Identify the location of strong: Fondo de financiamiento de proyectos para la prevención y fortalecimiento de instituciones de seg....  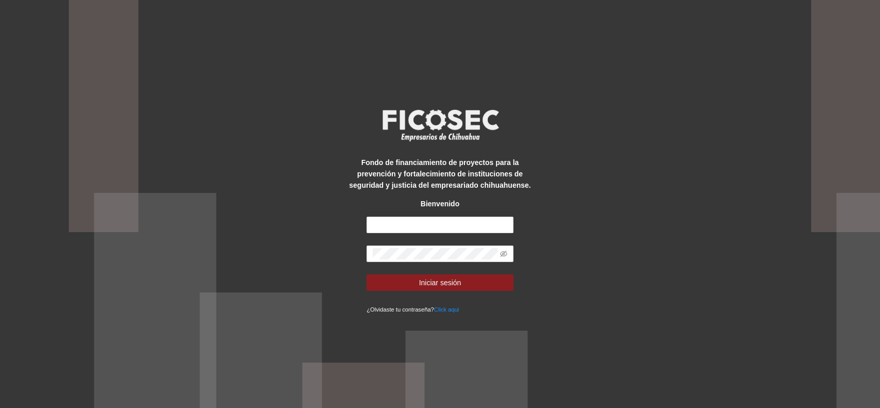
(440, 174).